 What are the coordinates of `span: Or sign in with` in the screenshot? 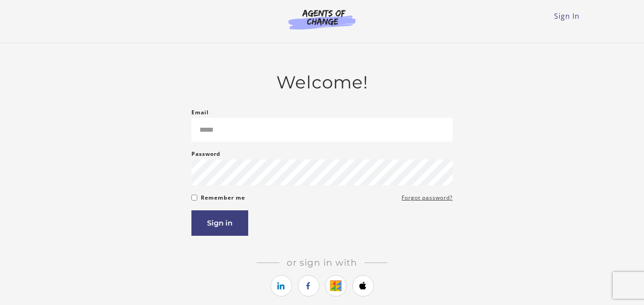 It's located at (322, 263).